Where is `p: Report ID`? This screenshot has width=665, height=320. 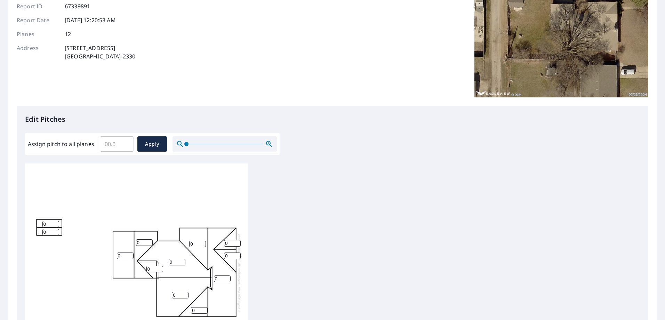 p: Report ID is located at coordinates (38, 6).